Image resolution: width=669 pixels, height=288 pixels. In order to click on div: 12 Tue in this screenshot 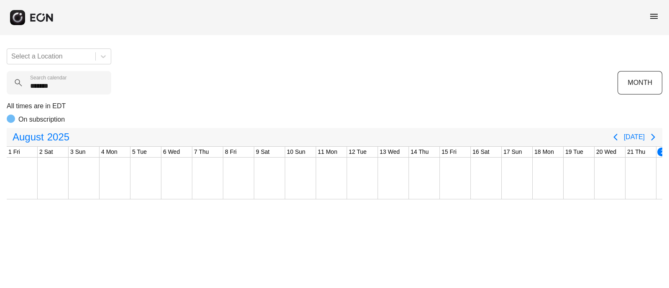, I will do `click(357, 152)`.